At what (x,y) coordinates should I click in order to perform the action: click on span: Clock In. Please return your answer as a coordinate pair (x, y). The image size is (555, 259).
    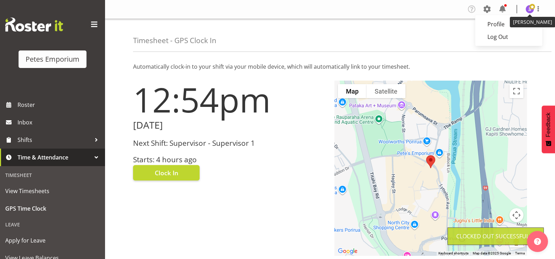
    Looking at the image, I should click on (166, 173).